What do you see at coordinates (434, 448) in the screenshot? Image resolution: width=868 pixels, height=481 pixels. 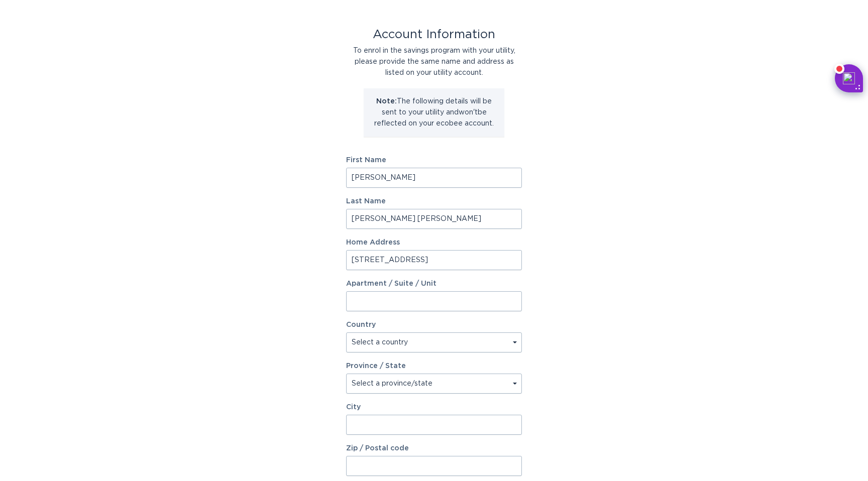 I see `label: Zip / Postal code` at bounding box center [434, 448].